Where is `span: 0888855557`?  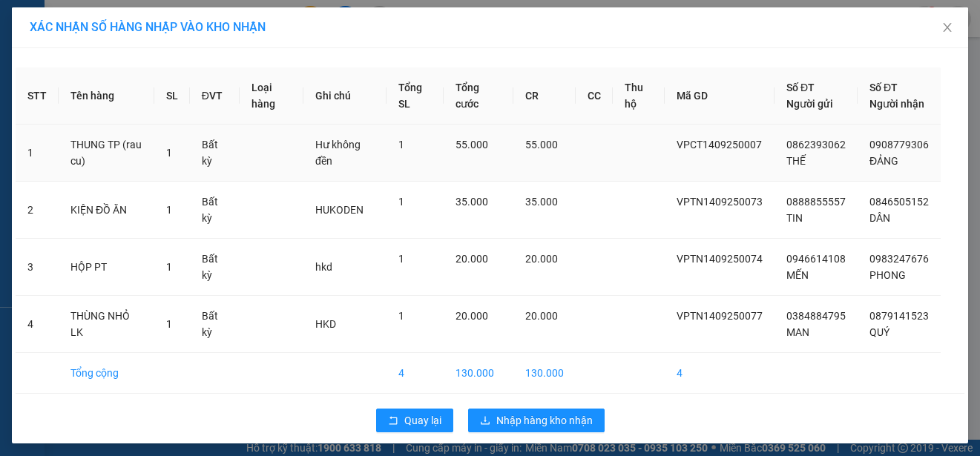 span: 0888855557 is located at coordinates (816, 202).